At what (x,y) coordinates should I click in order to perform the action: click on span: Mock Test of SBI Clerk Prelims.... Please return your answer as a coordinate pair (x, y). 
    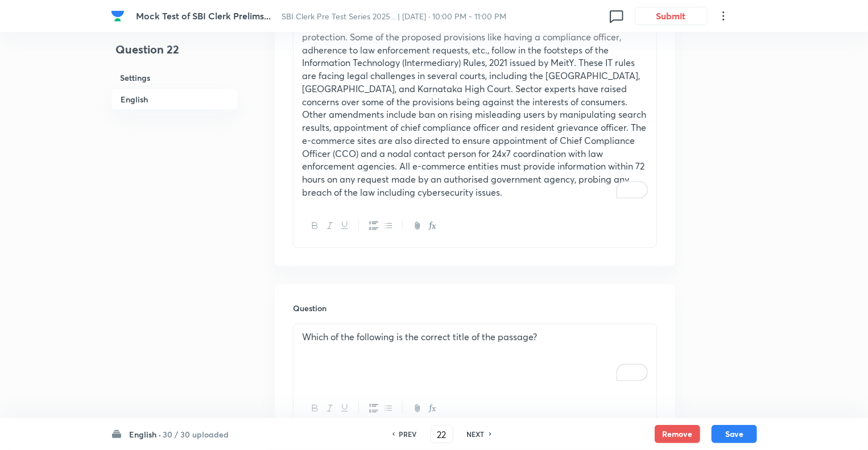
    Looking at the image, I should click on (203, 15).